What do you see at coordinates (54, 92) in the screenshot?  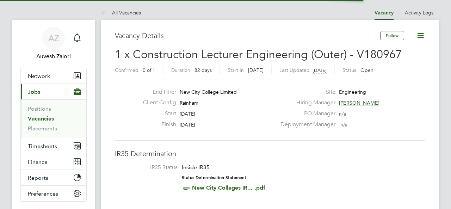 I see `button: Jobs` at bounding box center [54, 92].